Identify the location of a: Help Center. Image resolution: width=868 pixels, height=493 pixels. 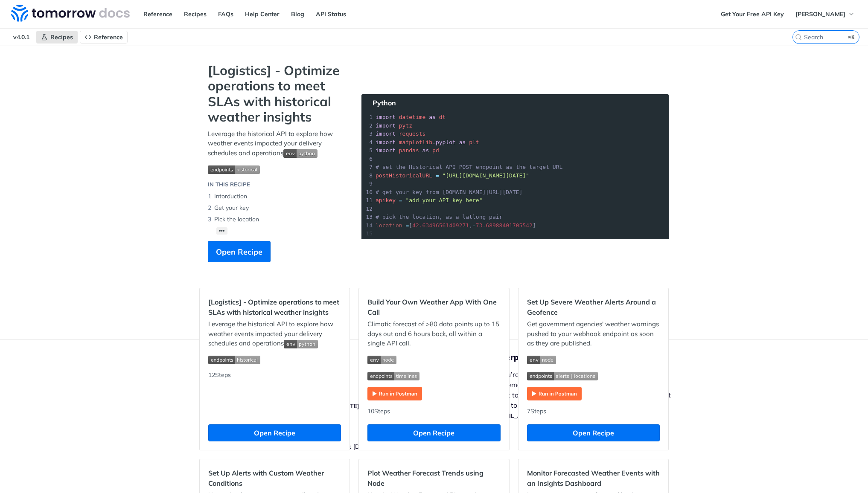
(262, 14).